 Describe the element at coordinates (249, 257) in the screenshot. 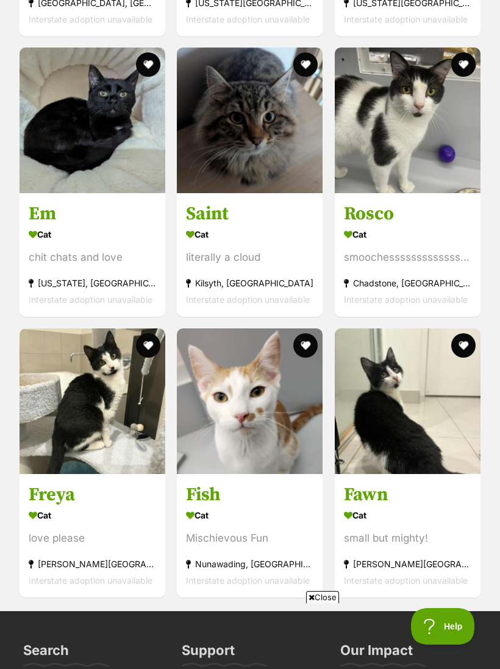

I see `div: literally a cloud` at that location.